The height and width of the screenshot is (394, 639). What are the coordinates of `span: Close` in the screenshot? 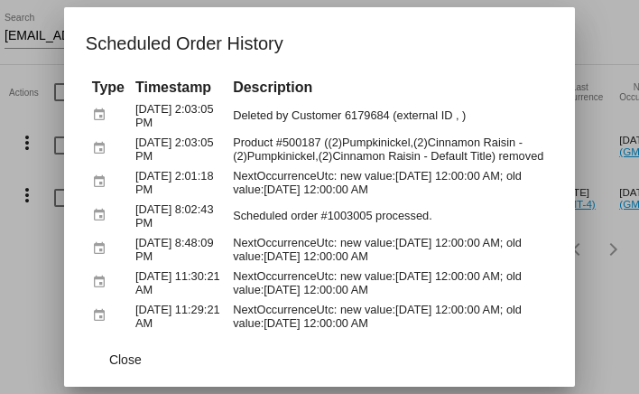 It's located at (126, 359).